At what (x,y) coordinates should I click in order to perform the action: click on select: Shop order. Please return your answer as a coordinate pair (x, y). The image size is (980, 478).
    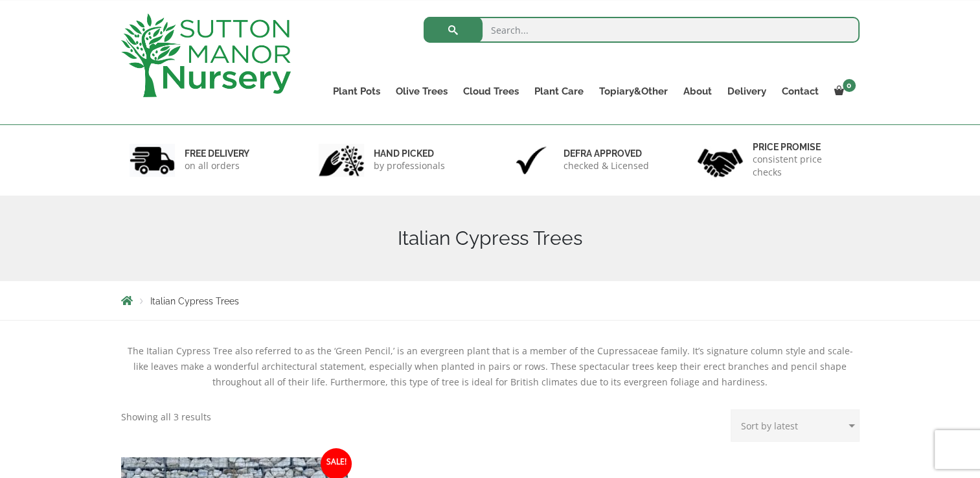
    Looking at the image, I should click on (794, 425).